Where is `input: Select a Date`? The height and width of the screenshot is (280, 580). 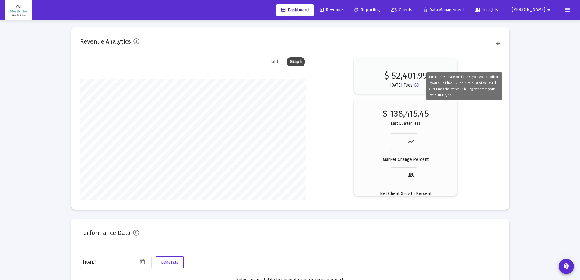 input: Select a Date is located at coordinates (111, 262).